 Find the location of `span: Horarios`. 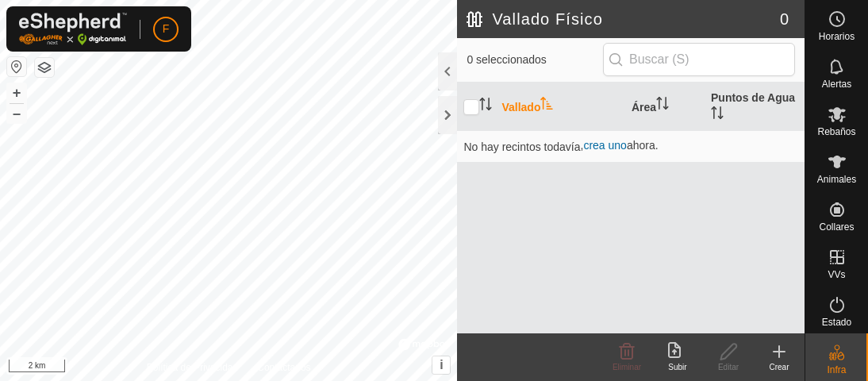

span: Horarios is located at coordinates (836, 36).